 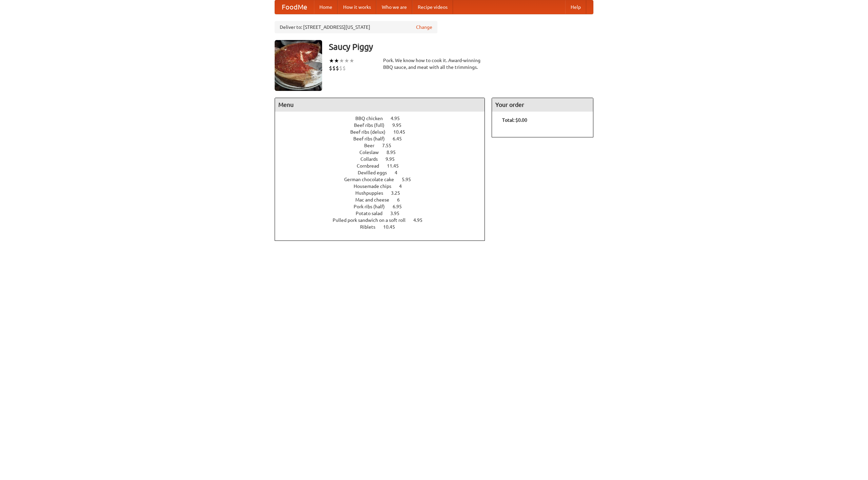 I want to click on span: Potato salad, so click(x=372, y=214).